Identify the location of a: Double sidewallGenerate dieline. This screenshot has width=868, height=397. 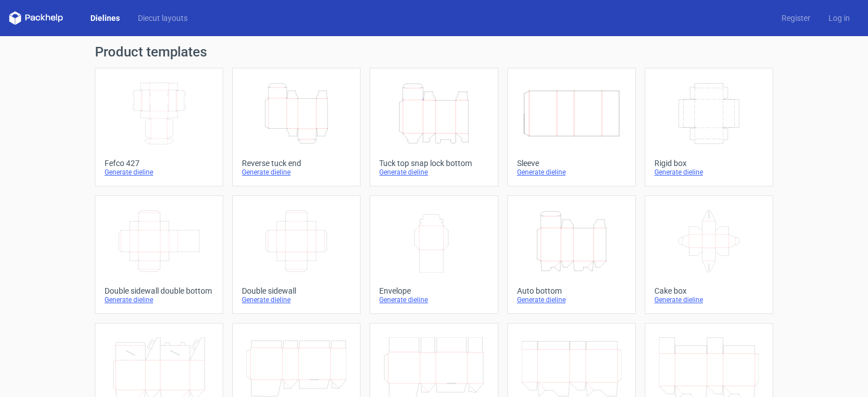
(296, 255).